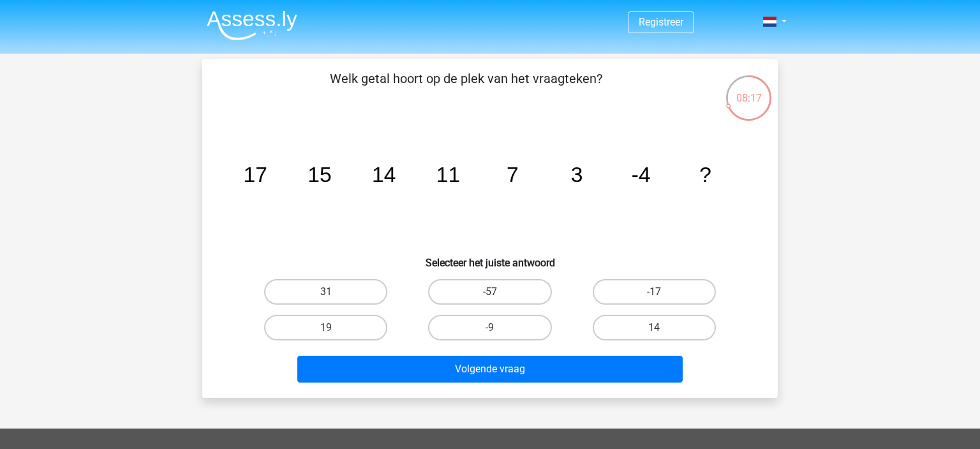 This screenshot has width=980, height=449. I want to click on p: Welk getal hoort op de plek van het vraagteken?, so click(466, 88).